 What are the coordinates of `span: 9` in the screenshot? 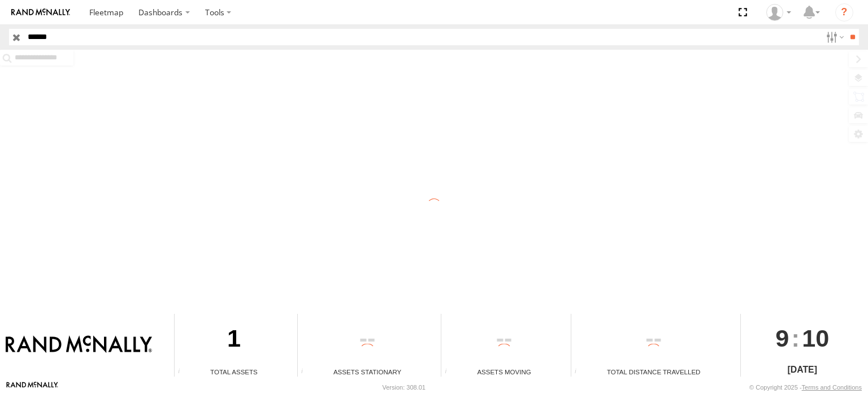 It's located at (782, 338).